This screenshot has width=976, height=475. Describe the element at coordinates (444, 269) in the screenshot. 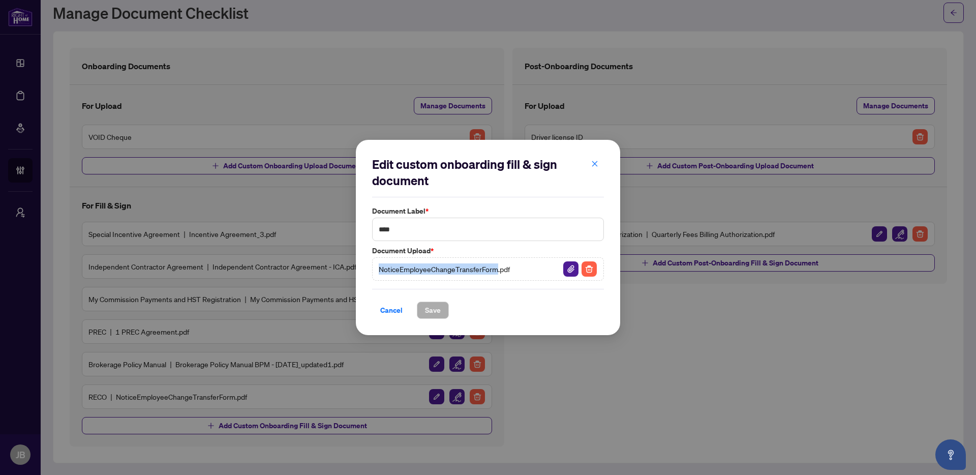

I see `span: NoticeEmployeeChangeTransferForm.pdf` at that location.